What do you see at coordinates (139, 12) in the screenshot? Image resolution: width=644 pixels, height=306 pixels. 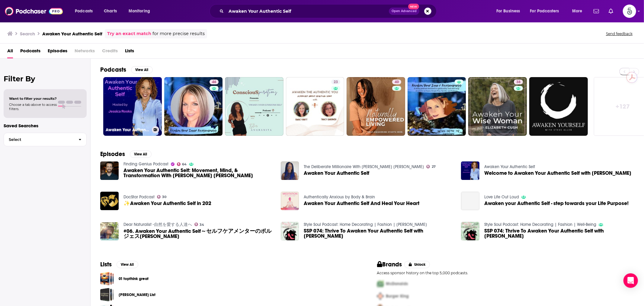 I see `span: Monitoring` at bounding box center [139, 12].